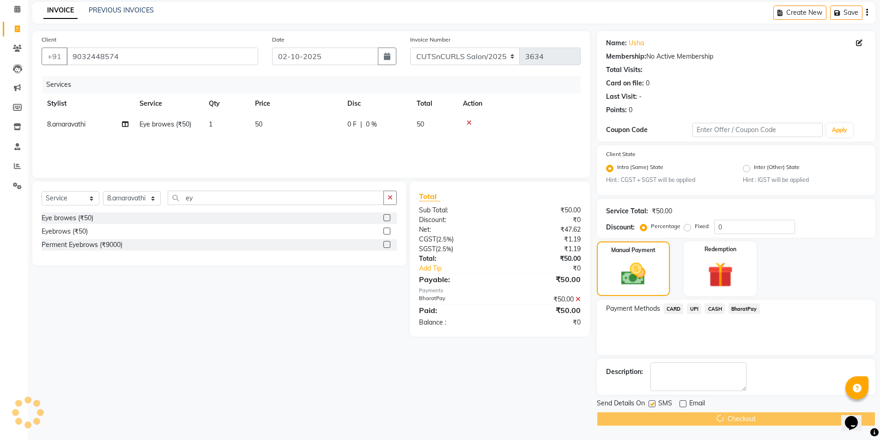 The width and height of the screenshot is (880, 440). I want to click on div: Service Total:, so click(627, 211).